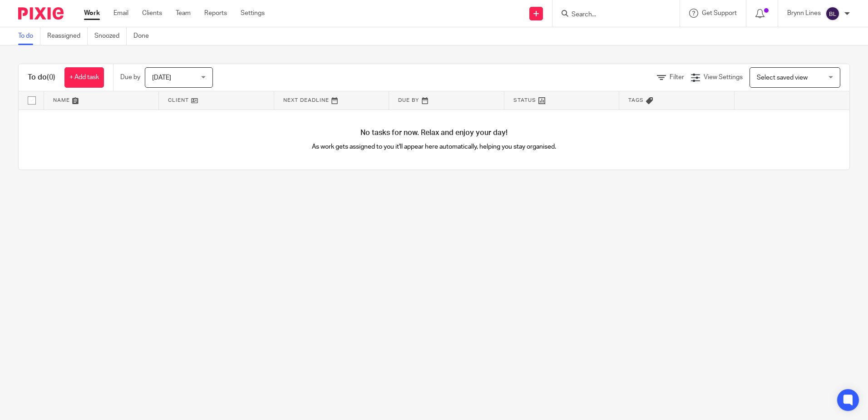  What do you see at coordinates (636, 100) in the screenshot?
I see `span: Tags` at bounding box center [636, 100].